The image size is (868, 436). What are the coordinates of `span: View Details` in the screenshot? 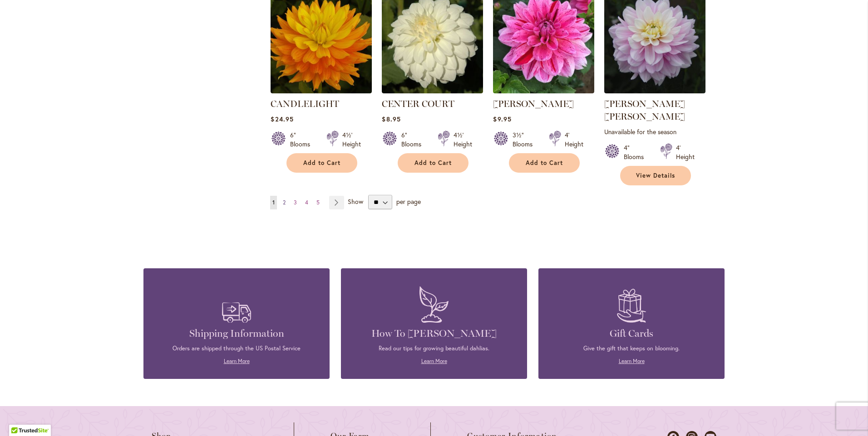 It's located at (656, 175).